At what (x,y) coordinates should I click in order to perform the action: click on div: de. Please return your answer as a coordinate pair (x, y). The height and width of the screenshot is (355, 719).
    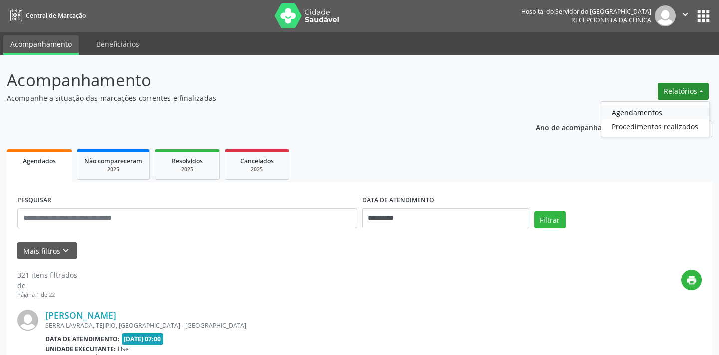
    Looking at the image, I should click on (47, 285).